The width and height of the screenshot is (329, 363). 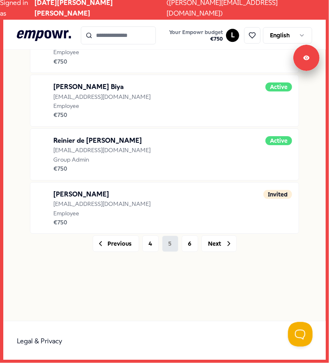 What do you see at coordinates (39, 340) in the screenshot?
I see `a: Legal & Privacy` at bounding box center [39, 340].